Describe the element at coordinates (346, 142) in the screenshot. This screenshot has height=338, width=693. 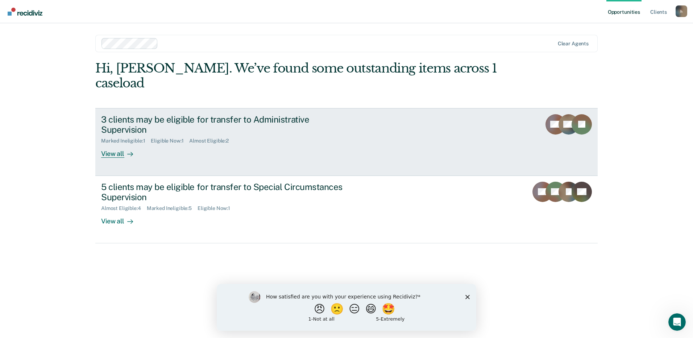
I see `a: 3 clients may be eligible for transfer to Administrative SupervisionMarked Ineligible:1Eligible N...` at that location.